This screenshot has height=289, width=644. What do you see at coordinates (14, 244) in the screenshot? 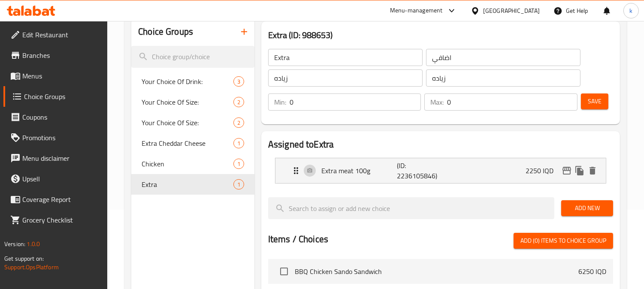
I see `span: Version:` at bounding box center [14, 244].